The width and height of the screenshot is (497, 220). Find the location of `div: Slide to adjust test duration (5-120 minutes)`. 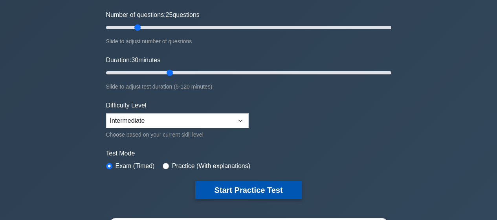

div: Slide to adjust test duration (5-120 minutes) is located at coordinates (249, 86).